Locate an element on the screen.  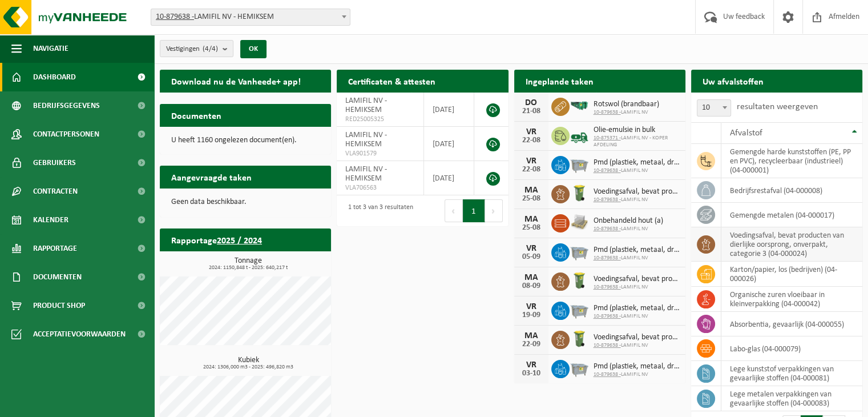
td: lege kunststof verpakkingen van gevaarlijke stoffen (04-000081) is located at coordinates (791, 373).